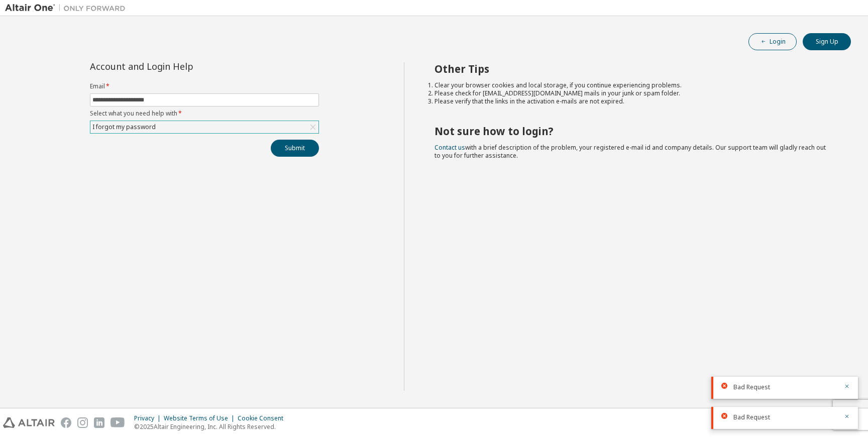 The height and width of the screenshot is (437, 868). What do you see at coordinates (773, 41) in the screenshot?
I see `button: Login` at bounding box center [773, 41].